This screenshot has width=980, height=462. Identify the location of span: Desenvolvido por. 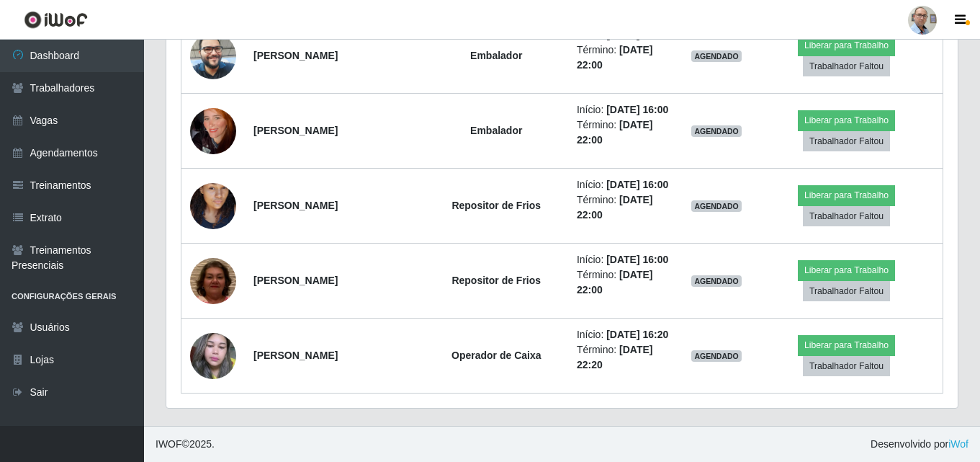
(920, 444).